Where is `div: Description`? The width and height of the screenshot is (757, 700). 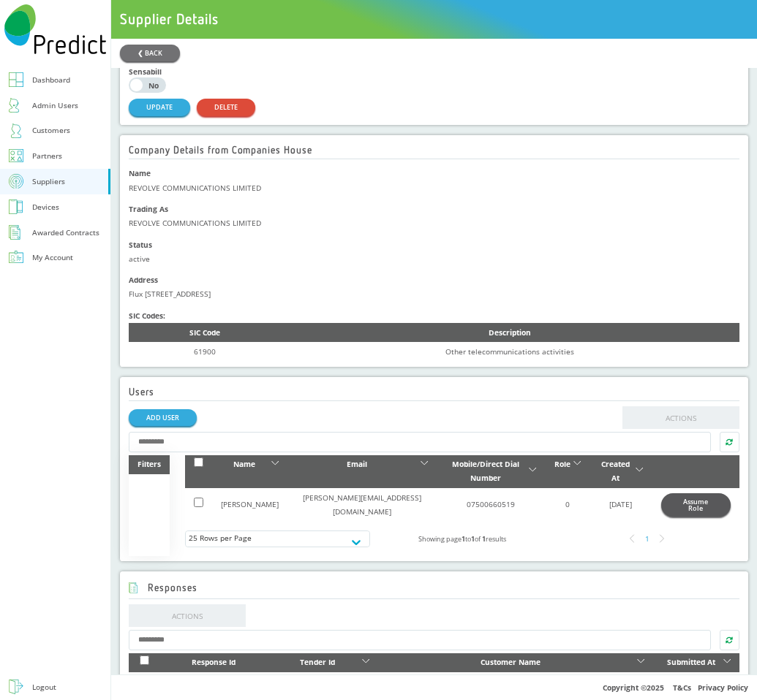
div: Description is located at coordinates (510, 333).